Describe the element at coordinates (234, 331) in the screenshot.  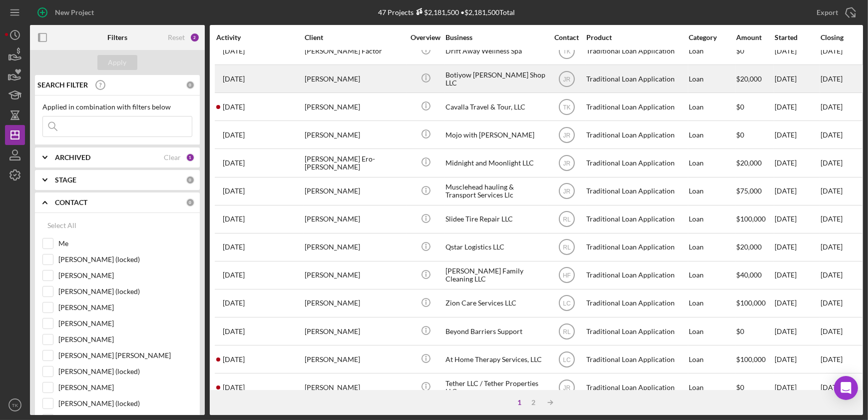
I see `time: 2025-08-18 23:36` at that location.